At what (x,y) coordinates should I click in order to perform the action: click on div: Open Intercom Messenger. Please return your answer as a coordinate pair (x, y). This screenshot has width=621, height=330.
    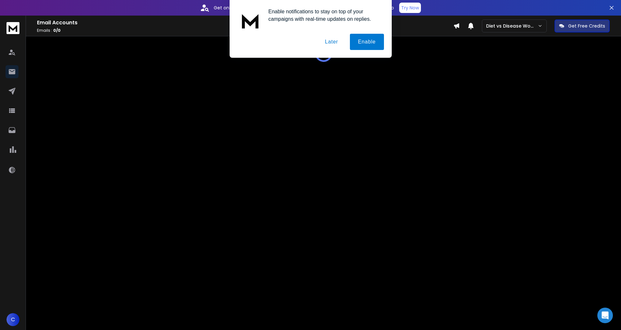
    Looking at the image, I should click on (606, 315).